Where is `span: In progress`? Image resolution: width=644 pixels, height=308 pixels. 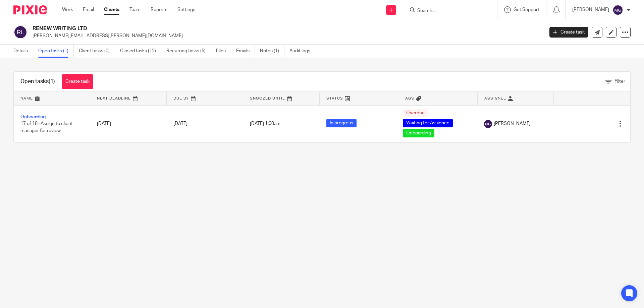 span: In progress is located at coordinates (341, 123).